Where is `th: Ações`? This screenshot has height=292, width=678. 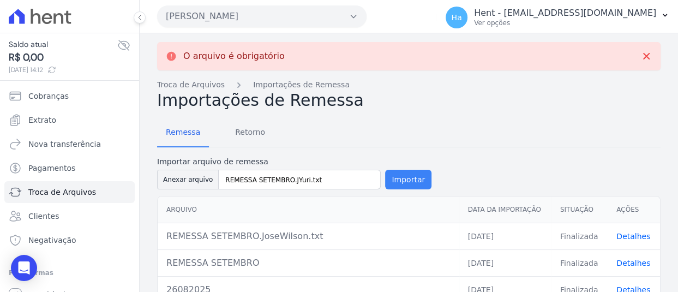 th: Ações is located at coordinates (634, 210).